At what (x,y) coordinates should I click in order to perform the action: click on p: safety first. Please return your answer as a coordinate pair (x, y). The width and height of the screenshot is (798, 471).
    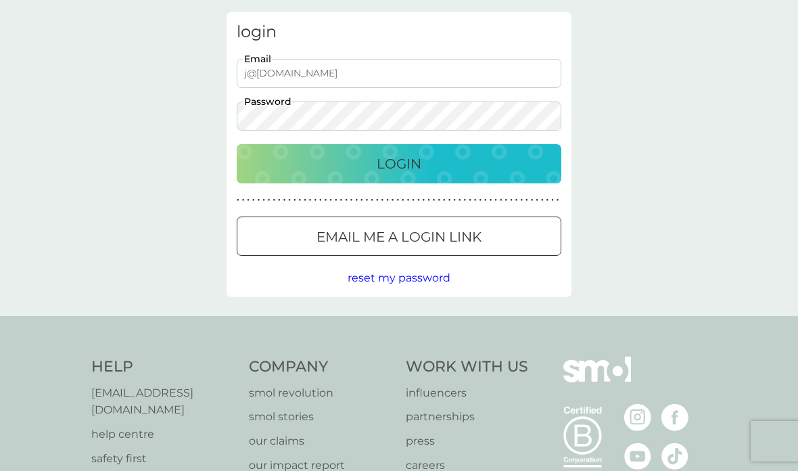
    Looking at the image, I should click on (163, 459).